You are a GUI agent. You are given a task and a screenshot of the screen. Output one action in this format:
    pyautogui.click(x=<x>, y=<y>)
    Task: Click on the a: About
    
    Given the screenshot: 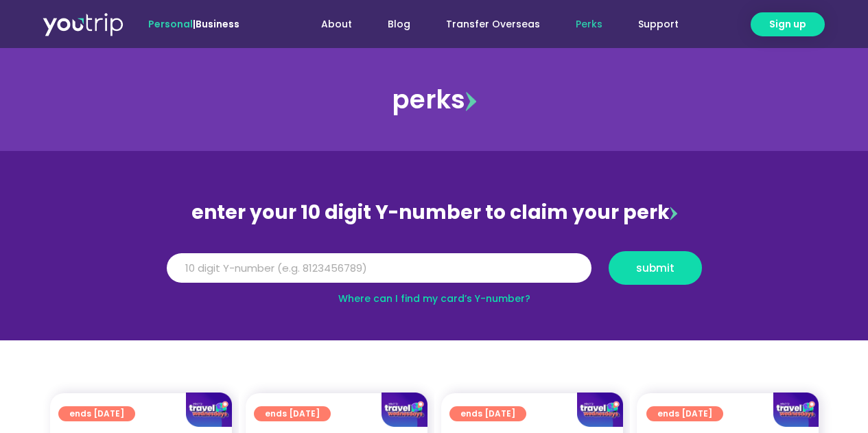 What is the action you would take?
    pyautogui.click(x=336, y=24)
    